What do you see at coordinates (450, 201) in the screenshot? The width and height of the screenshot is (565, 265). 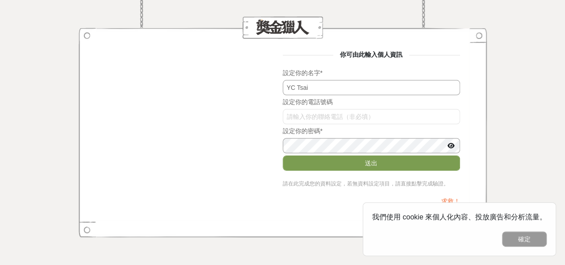 I see `a: 求救！` at bounding box center [450, 201].